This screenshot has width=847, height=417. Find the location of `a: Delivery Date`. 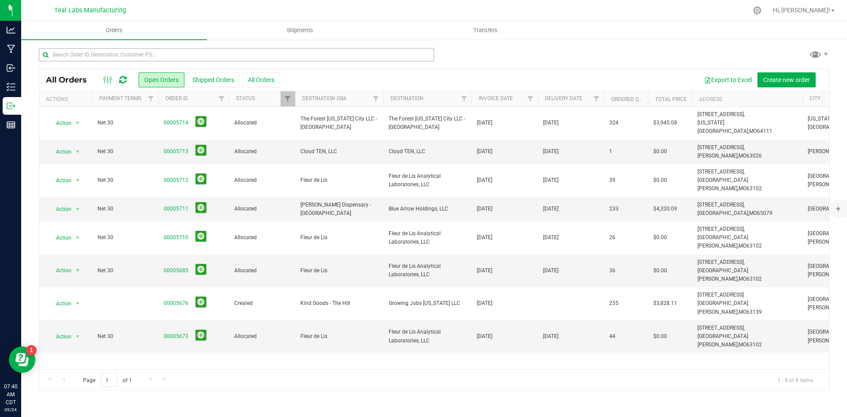

a: Delivery Date is located at coordinates (563, 98).